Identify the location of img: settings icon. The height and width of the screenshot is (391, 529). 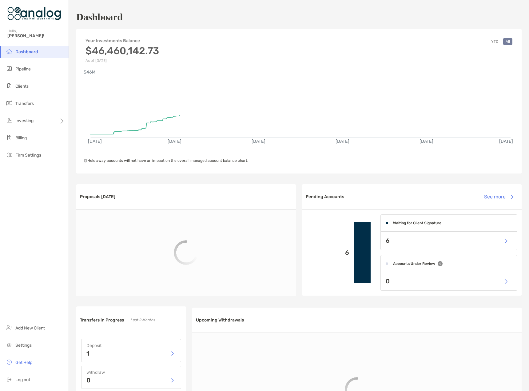
(9, 345).